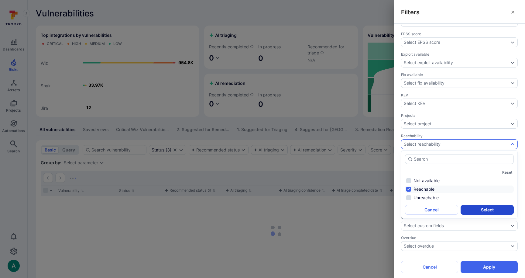 Image resolution: width=525 pixels, height=278 pixels. What do you see at coordinates (513, 12) in the screenshot?
I see `button: close` at bounding box center [513, 12].